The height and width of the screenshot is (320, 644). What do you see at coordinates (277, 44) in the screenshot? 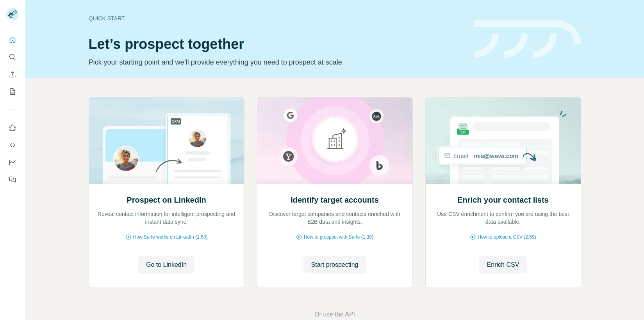
I see `h1: Let’s prospect together` at bounding box center [277, 44].